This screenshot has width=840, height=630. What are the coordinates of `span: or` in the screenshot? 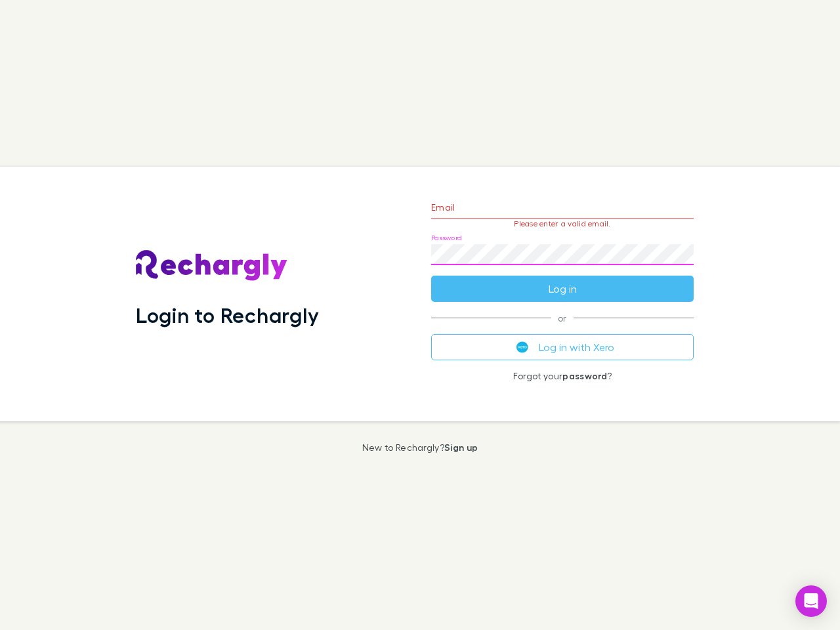 It's located at (562, 318).